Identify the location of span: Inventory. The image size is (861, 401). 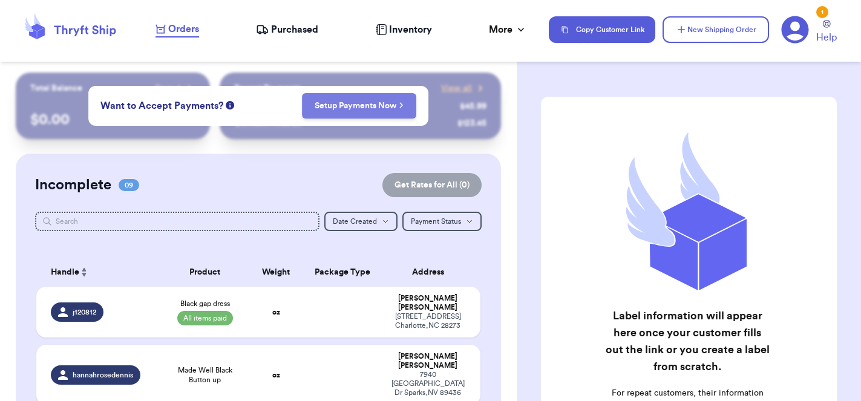
(410, 30).